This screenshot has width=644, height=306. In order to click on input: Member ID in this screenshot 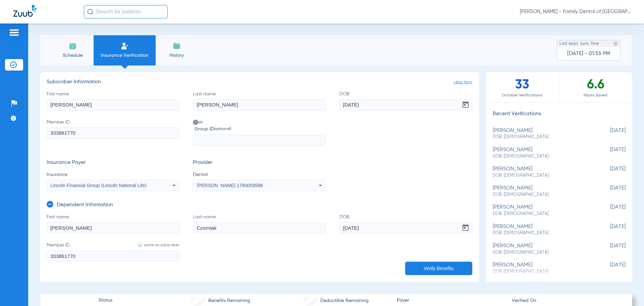, I will do `click(113, 133)`.